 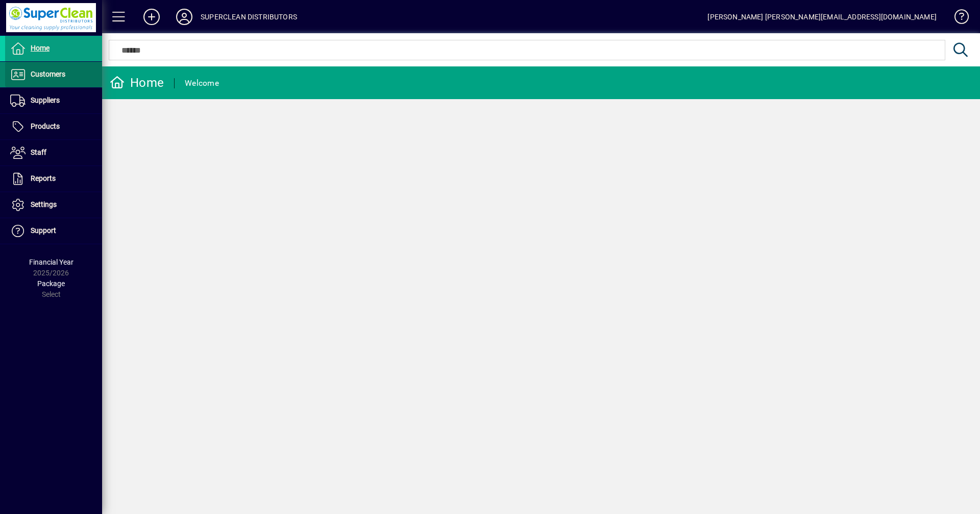 I want to click on button: Profile, so click(x=184, y=17).